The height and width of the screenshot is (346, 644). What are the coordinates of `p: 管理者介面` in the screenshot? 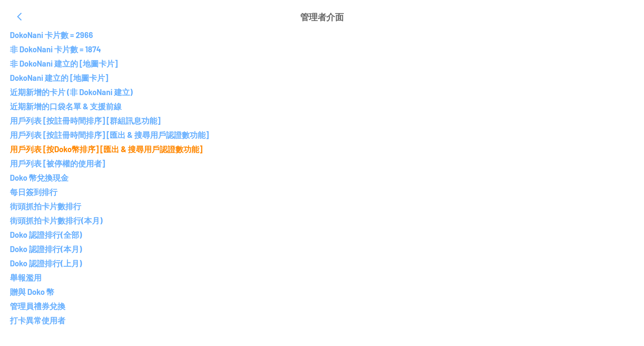 It's located at (322, 17).